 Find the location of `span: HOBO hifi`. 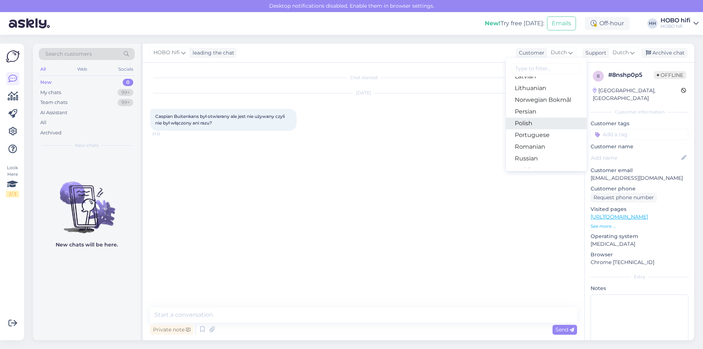

span: HOBO hifi is located at coordinates (167, 53).